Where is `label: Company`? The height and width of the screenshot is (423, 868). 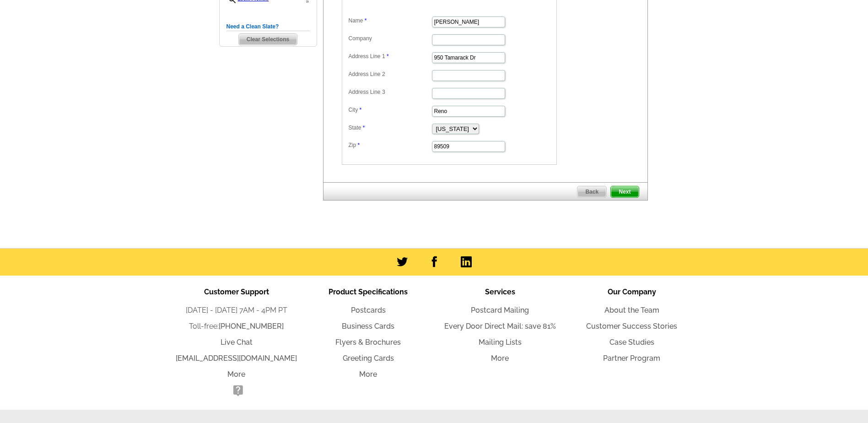
label: Company is located at coordinates (390, 38).